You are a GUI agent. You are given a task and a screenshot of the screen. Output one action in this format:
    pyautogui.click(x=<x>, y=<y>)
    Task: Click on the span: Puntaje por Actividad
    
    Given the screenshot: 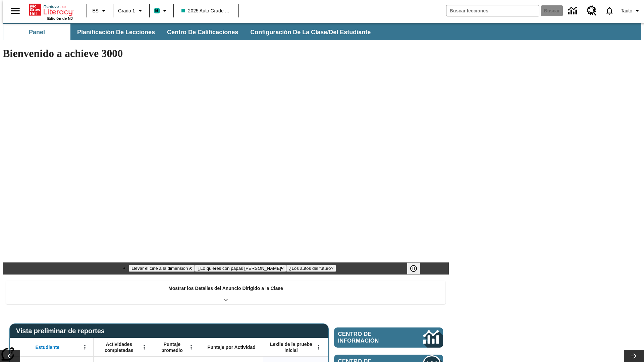 What is the action you would take?
    pyautogui.click(x=231, y=347)
    